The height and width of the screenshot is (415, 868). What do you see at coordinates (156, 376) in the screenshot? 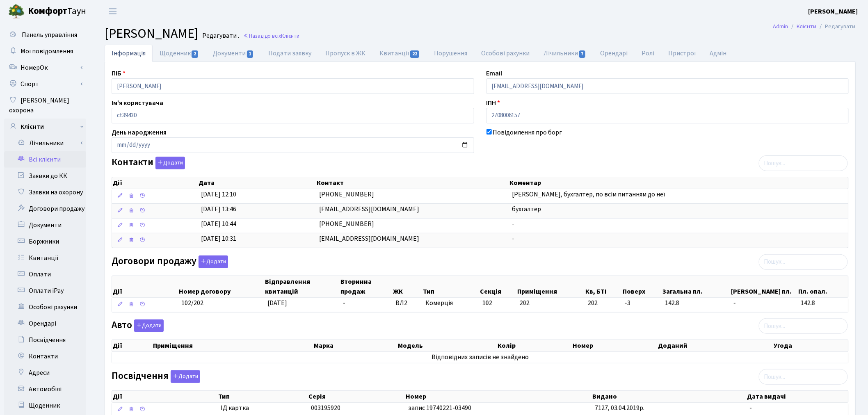
I see `label: Посвідчення` at bounding box center [156, 376].